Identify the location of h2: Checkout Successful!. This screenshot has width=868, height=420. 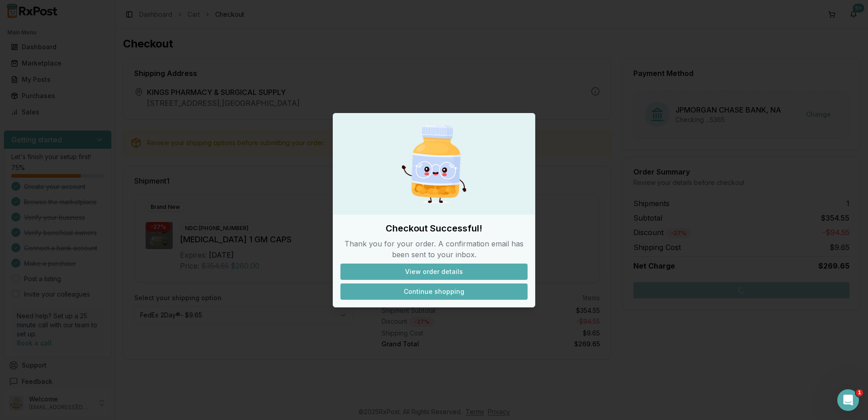
(434, 229).